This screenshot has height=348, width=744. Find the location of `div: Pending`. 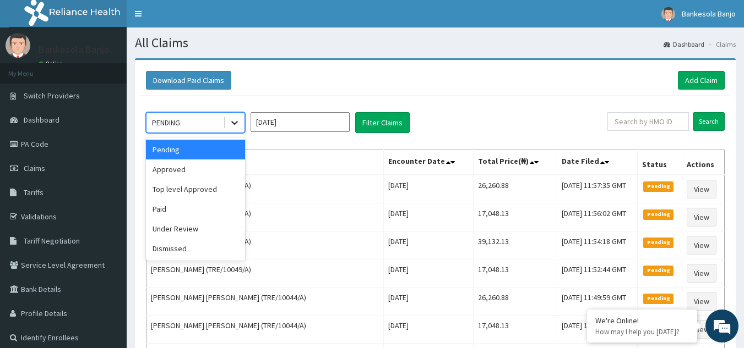

div: Pending is located at coordinates (195, 150).